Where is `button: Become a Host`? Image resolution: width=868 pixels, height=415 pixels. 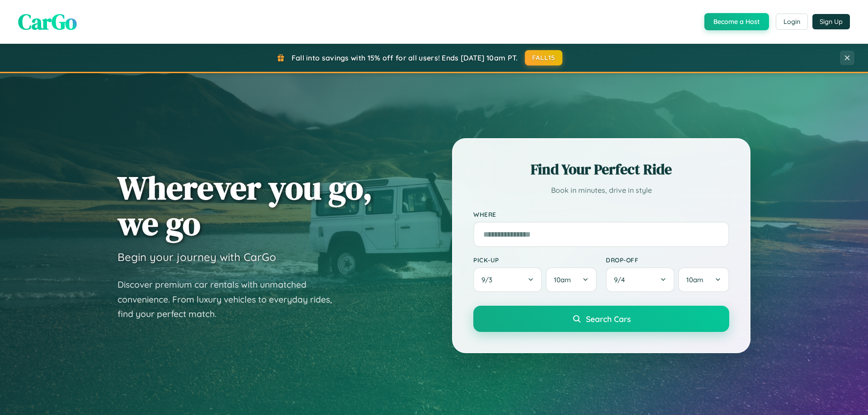
button: Become a Host is located at coordinates (737, 22).